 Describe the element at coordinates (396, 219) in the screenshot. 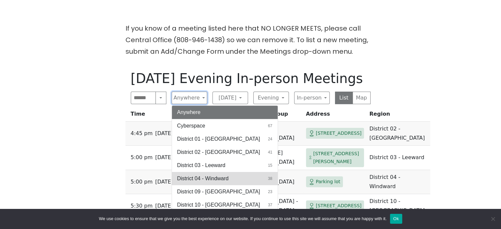

I see `button: Ok` at that location.